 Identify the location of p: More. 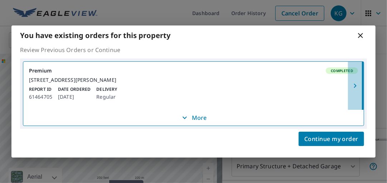
(194, 118).